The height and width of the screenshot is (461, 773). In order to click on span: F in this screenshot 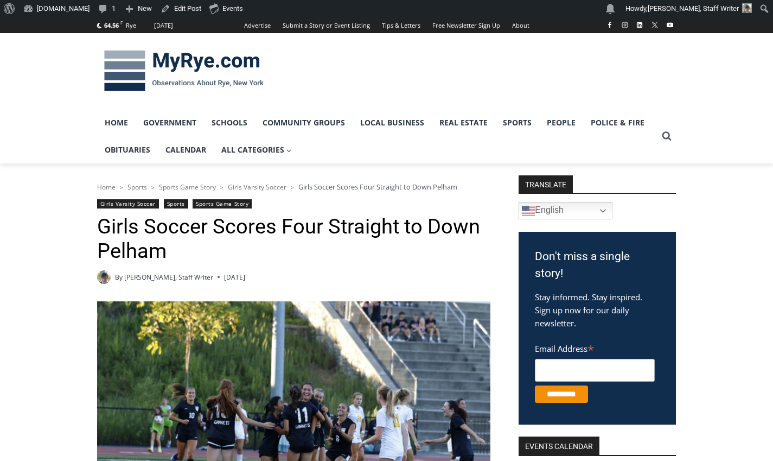, I will do `click(122, 22)`.